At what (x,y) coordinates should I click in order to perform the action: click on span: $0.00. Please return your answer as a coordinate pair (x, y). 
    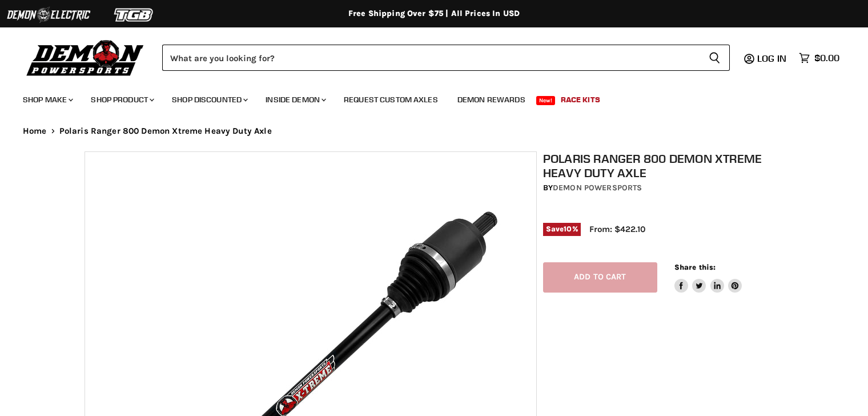
    Looking at the image, I should click on (827, 58).